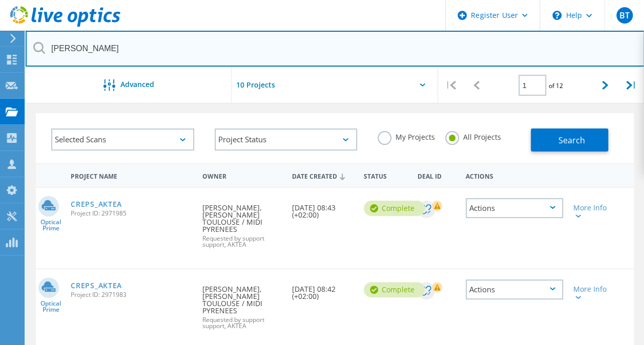 This screenshot has width=644, height=345. Describe the element at coordinates (137, 84) in the screenshot. I see `span: Advanced` at that location.